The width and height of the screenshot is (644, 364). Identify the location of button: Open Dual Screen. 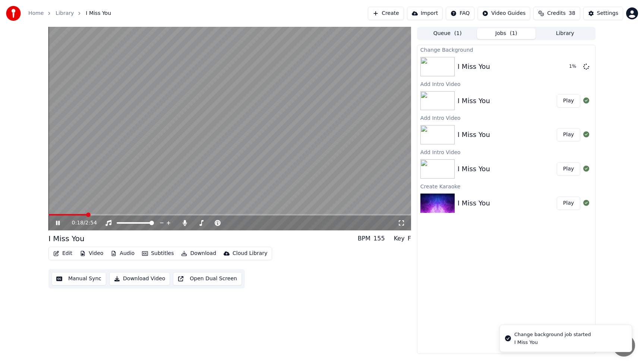
(207, 279).